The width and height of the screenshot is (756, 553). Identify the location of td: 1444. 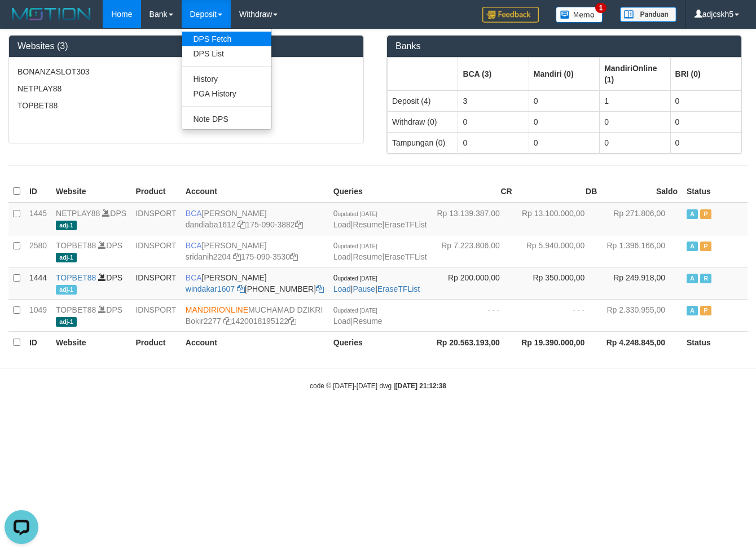
(38, 283).